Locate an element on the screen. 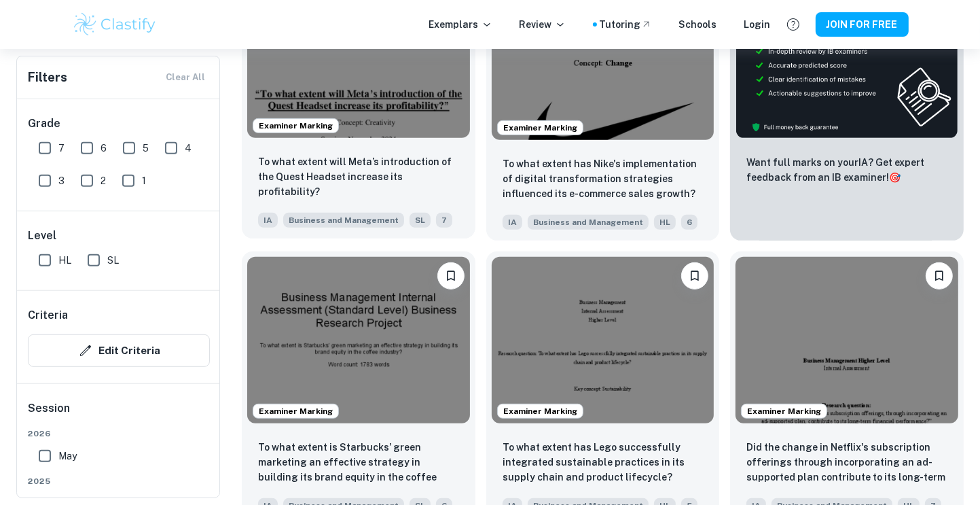 This screenshot has width=980, height=505. h6: Criteria is located at coordinates (48, 315).